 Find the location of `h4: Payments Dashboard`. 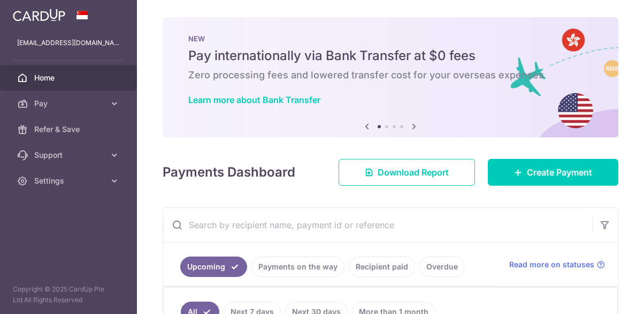

h4: Payments Dashboard is located at coordinates (229, 172).